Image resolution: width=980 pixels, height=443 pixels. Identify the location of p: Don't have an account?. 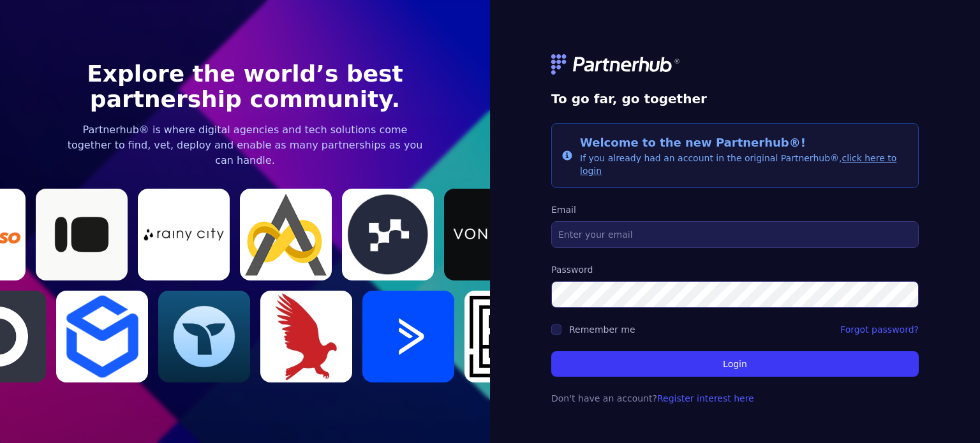
(735, 399).